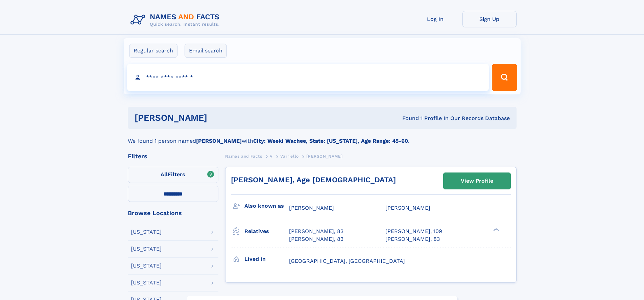 The width and height of the screenshot is (644, 300). I want to click on label: Email search, so click(205, 51).